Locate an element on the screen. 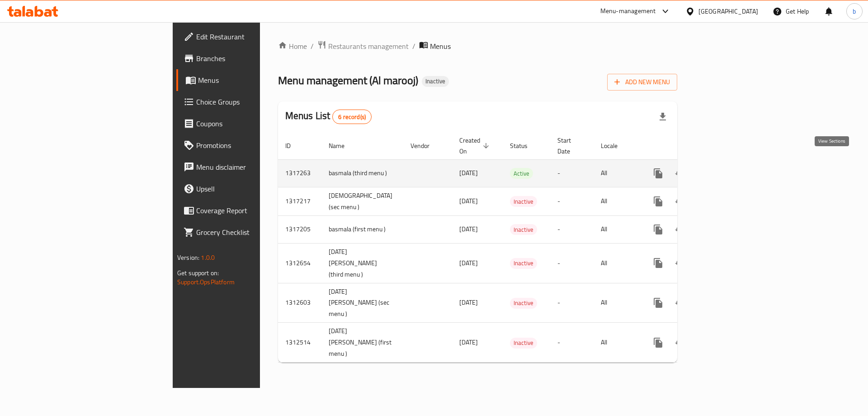 The image size is (868, 416). a: Grocery Checklist is located at coordinates (247, 232).